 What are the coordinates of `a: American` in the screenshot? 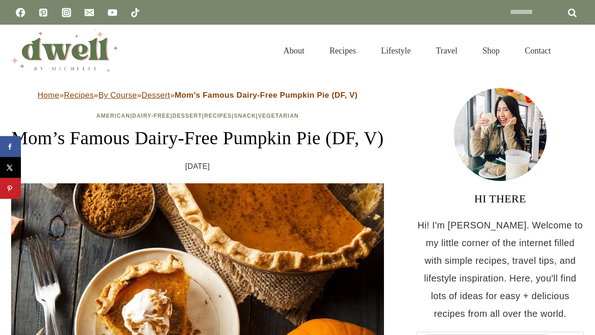 It's located at (113, 116).